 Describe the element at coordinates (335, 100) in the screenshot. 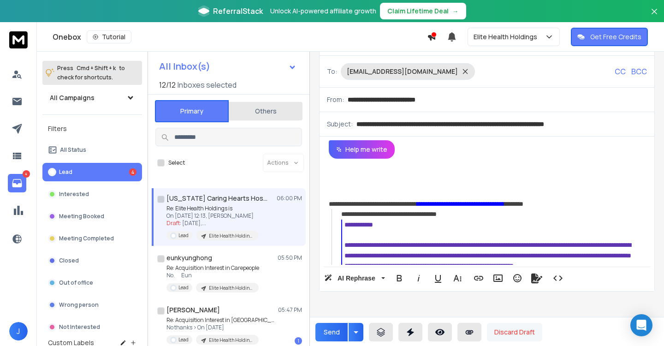

I see `p: From:` at that location.